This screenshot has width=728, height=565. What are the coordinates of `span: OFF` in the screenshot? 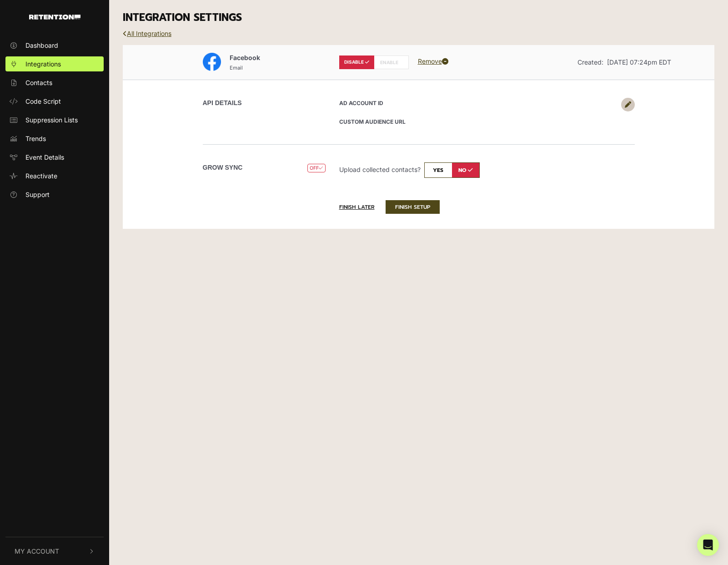 It's located at (316, 168).